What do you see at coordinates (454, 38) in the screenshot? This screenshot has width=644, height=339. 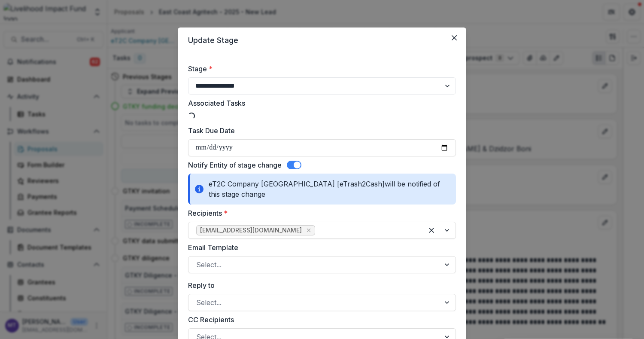 I see `button: Close` at bounding box center [454, 38].